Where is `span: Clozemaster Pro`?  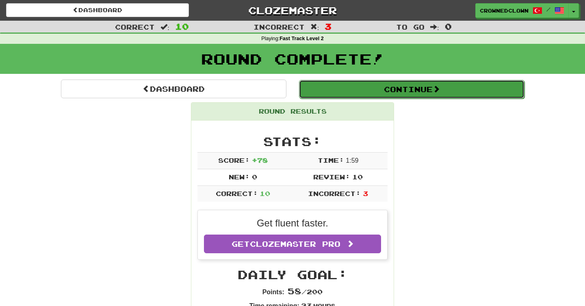 span: Clozemaster Pro is located at coordinates (295, 244).